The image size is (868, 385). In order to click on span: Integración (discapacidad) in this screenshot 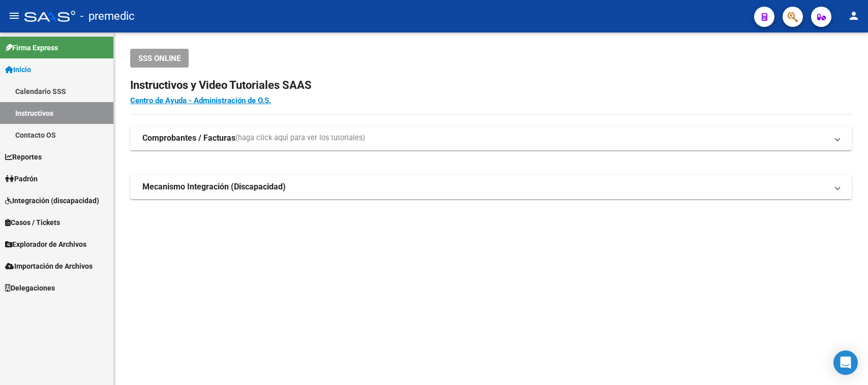, I will do `click(52, 201)`.